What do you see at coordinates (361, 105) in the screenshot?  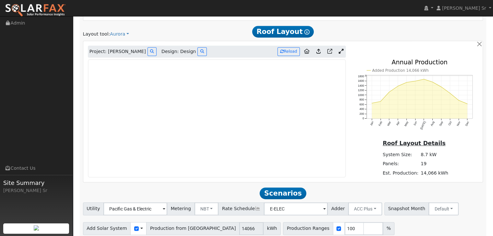 I see `text: 600` at bounding box center [361, 105].